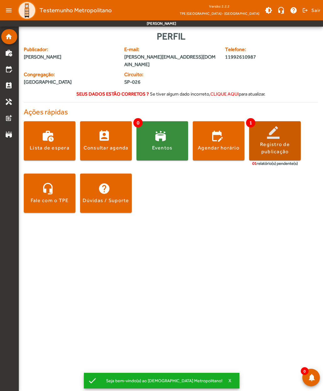 This screenshot has height=391, width=323. What do you see at coordinates (106, 200) in the screenshot?
I see `div: Dúvidas / Suporte` at bounding box center [106, 200].